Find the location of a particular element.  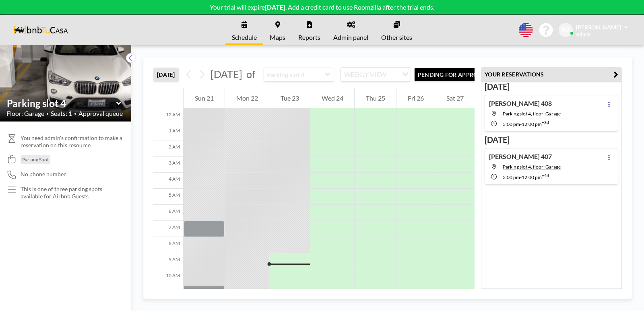

a: Other sites is located at coordinates (397, 30).